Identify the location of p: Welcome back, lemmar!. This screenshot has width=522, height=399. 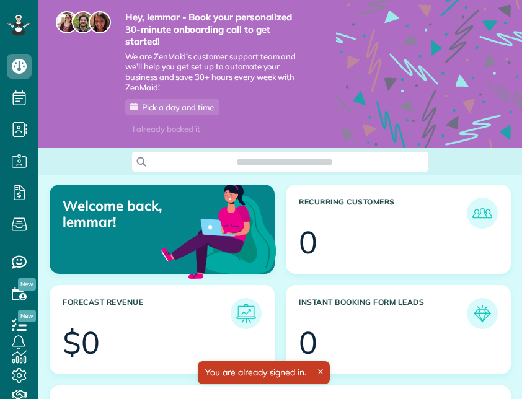
(132, 214).